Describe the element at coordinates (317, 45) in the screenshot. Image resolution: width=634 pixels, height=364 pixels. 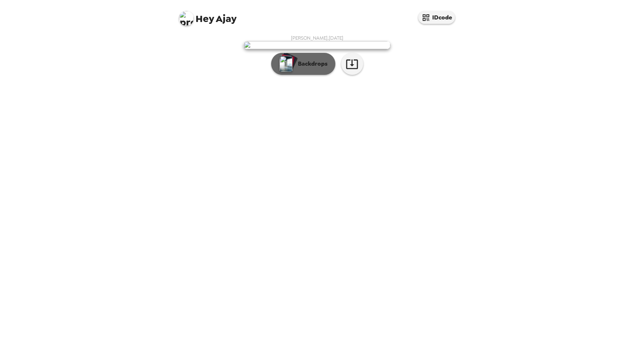
I see `img: user` at that location.